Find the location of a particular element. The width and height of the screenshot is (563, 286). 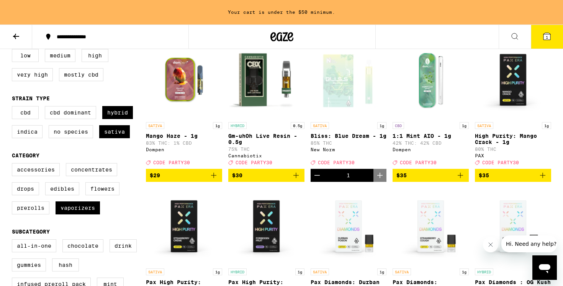

p: Mango Haze - 1g is located at coordinates (184, 136).